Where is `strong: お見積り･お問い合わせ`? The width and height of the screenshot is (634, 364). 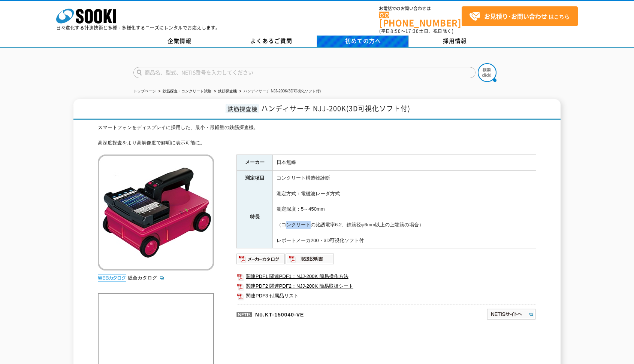
strong: お見積り･お問い合わせ is located at coordinates (515, 16).